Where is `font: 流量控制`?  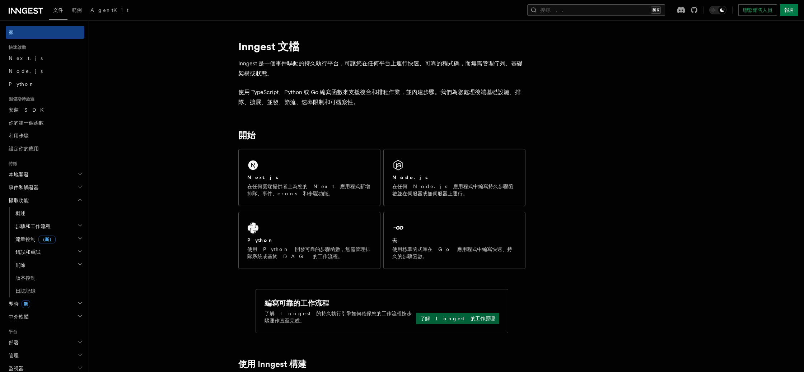
font: 流量控制 is located at coordinates (25, 239).